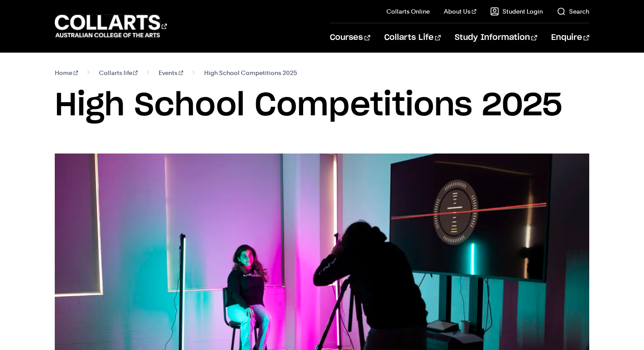 The image size is (644, 350). I want to click on a: Enquire, so click(570, 38).